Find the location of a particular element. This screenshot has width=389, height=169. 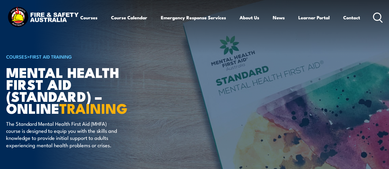

h1: Mental Health First Aid (Standard) – Online is located at coordinates (82, 90).